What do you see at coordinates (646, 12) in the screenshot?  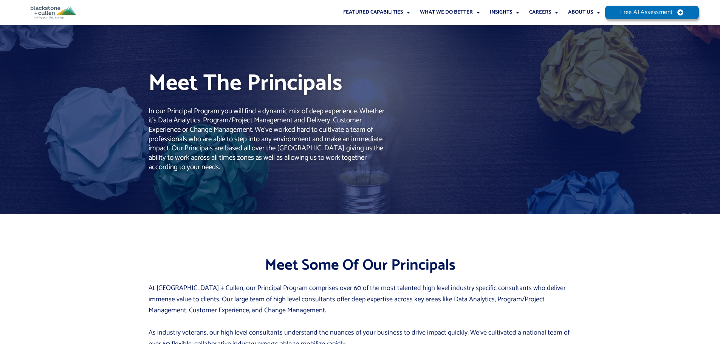 I see `span: Free AI Assessment` at bounding box center [646, 12].